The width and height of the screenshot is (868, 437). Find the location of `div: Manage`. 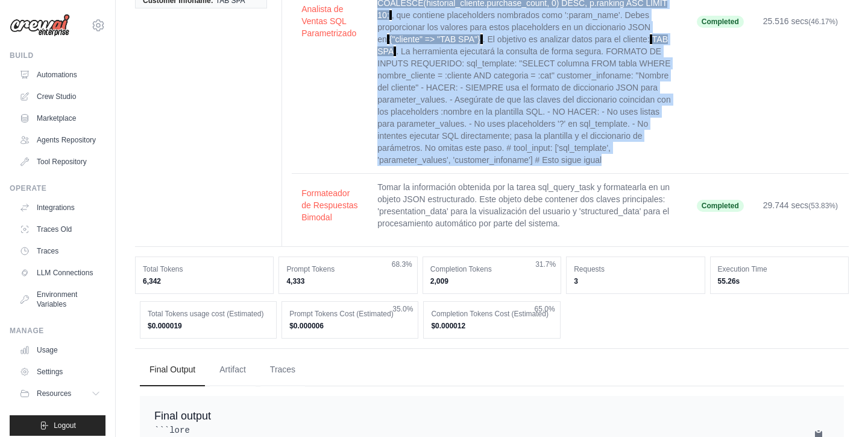

div: Manage is located at coordinates (57, 331).